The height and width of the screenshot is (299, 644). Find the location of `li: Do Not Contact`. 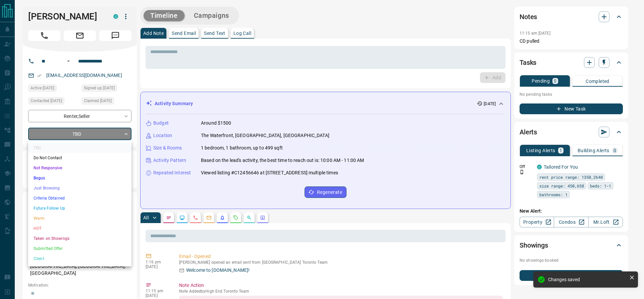

li: Do Not Contact is located at coordinates (80, 158).